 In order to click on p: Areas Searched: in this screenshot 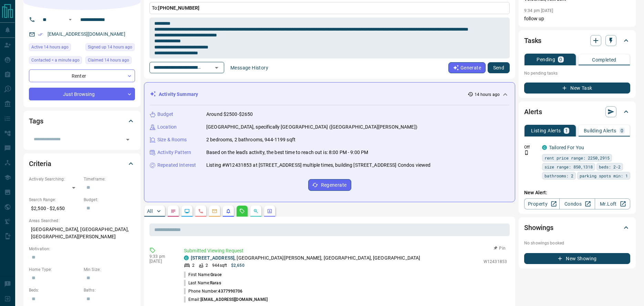, I will do `click(82, 221)`.